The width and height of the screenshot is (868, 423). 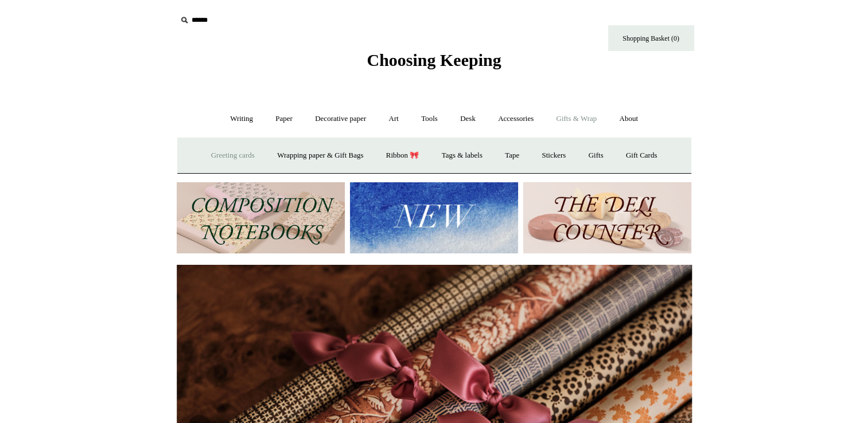 I want to click on a: Gifts & Wrap, so click(x=576, y=119).